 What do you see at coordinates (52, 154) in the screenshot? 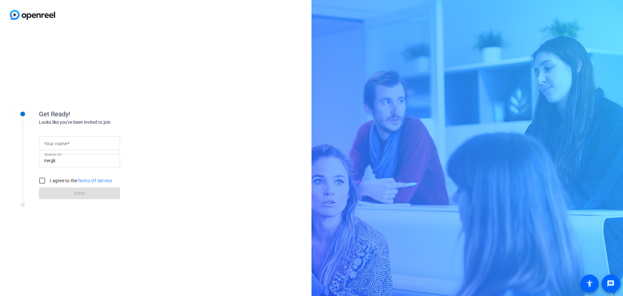
I see `mat-label: Session ID` at bounding box center [52, 154].